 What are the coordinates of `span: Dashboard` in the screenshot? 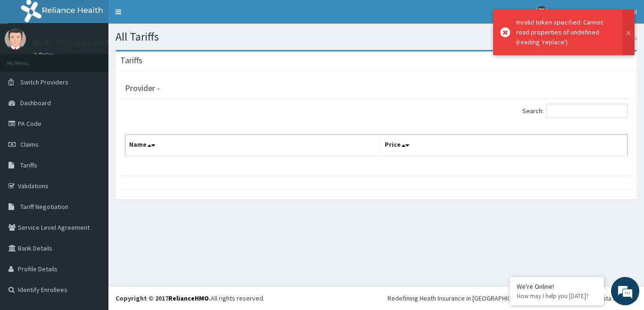 It's located at (36, 103).